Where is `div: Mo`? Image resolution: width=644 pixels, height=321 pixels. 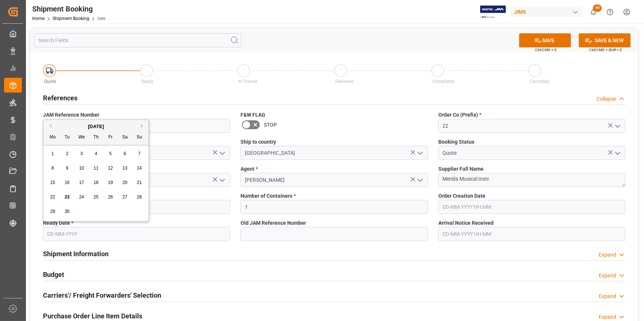 div: Mo is located at coordinates (53, 137).